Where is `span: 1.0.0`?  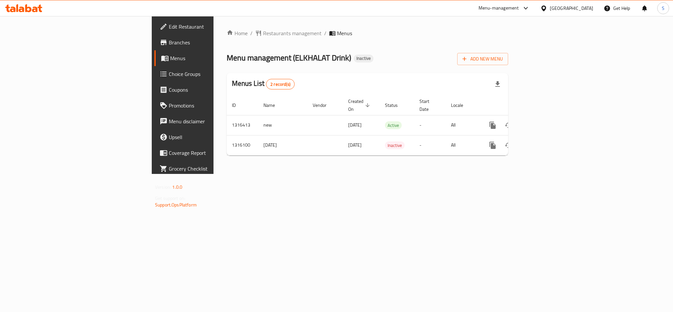 span: 1.0.0 is located at coordinates (177, 187).